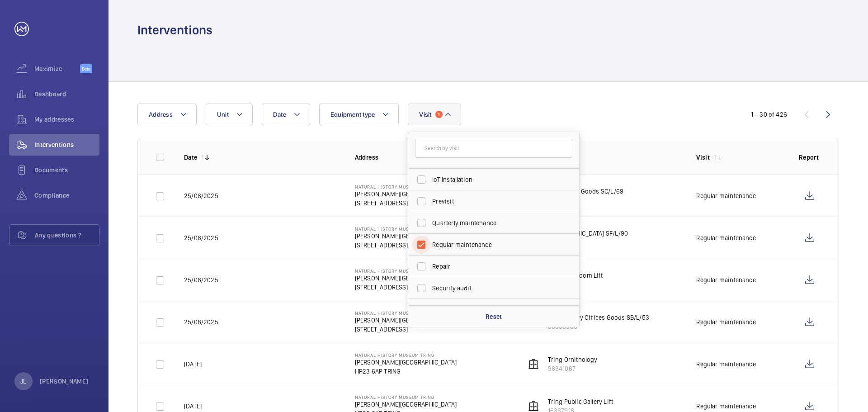  What do you see at coordinates (439, 115) in the screenshot?
I see `span: 1` at bounding box center [439, 115].